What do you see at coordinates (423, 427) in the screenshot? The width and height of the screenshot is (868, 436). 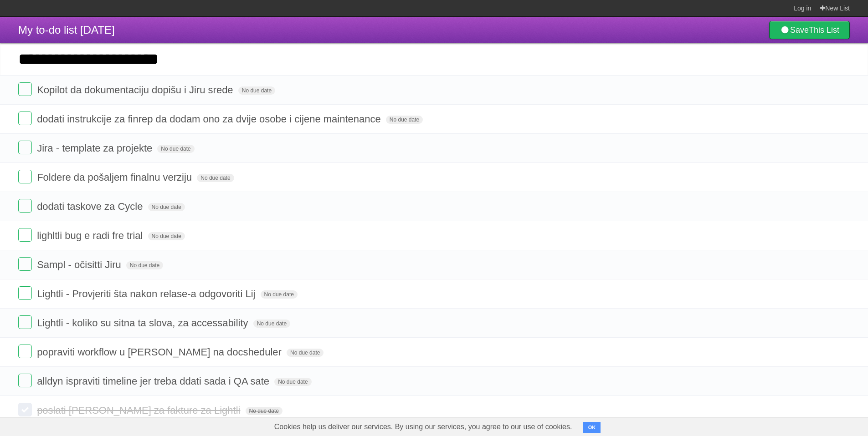 I see `span: Cookies help us deliver our services. By using our services, you agree to our use of cookies.` at bounding box center [423, 427].